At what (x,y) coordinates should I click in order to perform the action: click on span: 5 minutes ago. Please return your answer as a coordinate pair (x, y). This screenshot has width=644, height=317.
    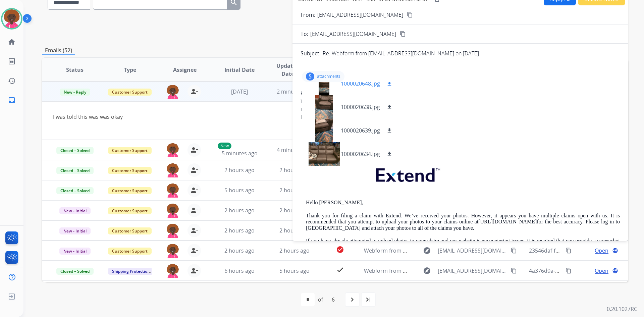
    Looking at the image, I should click on (240, 154).